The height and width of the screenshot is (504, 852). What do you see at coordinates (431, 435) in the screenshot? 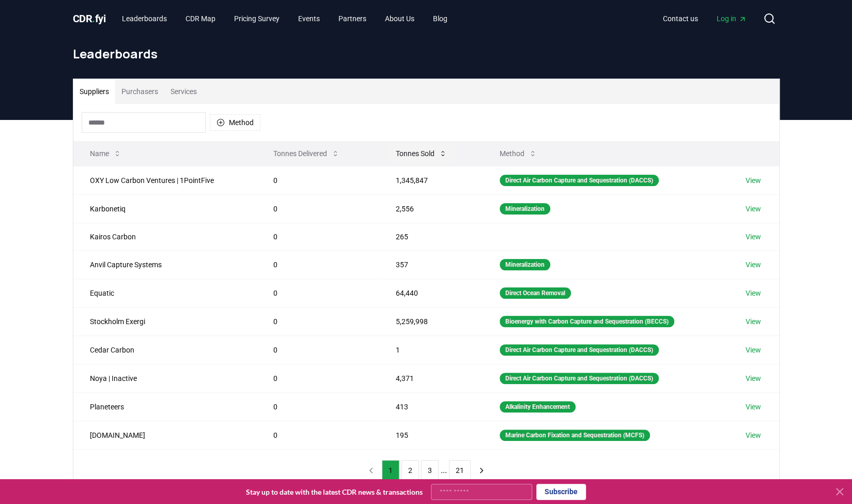
I see `td: 195` at bounding box center [431, 435].